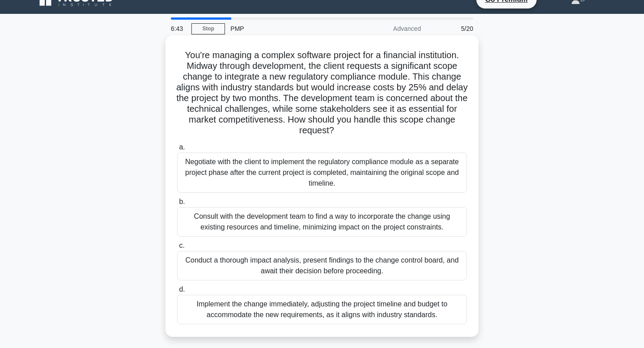 The width and height of the screenshot is (644, 348). I want to click on div: PMP, so click(286, 28).